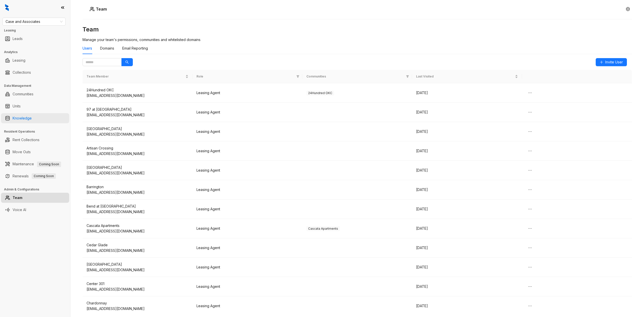 The height and width of the screenshot is (317, 644). What do you see at coordinates (44, 176) in the screenshot?
I see `span: Coming Soon` at bounding box center [44, 176].